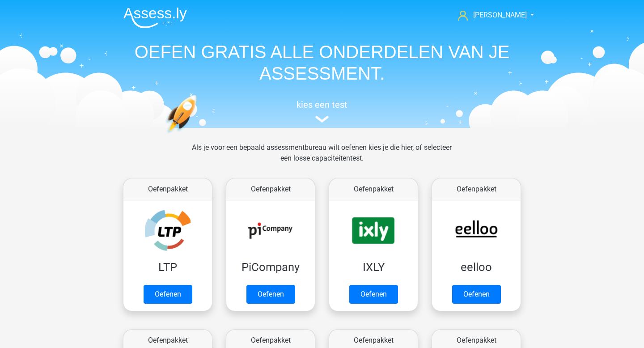 This screenshot has height=348, width=644. I want to click on img: Assessly, so click(155, 18).